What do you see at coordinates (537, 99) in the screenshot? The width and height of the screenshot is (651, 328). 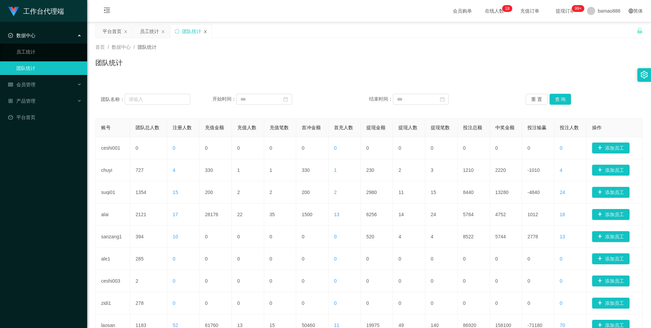 I see `button: 重 置` at bounding box center [537, 99].